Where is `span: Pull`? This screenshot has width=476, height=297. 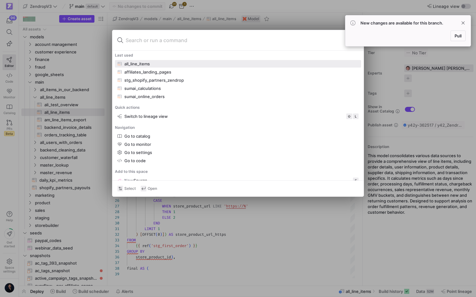 span: Pull is located at coordinates (458, 36).